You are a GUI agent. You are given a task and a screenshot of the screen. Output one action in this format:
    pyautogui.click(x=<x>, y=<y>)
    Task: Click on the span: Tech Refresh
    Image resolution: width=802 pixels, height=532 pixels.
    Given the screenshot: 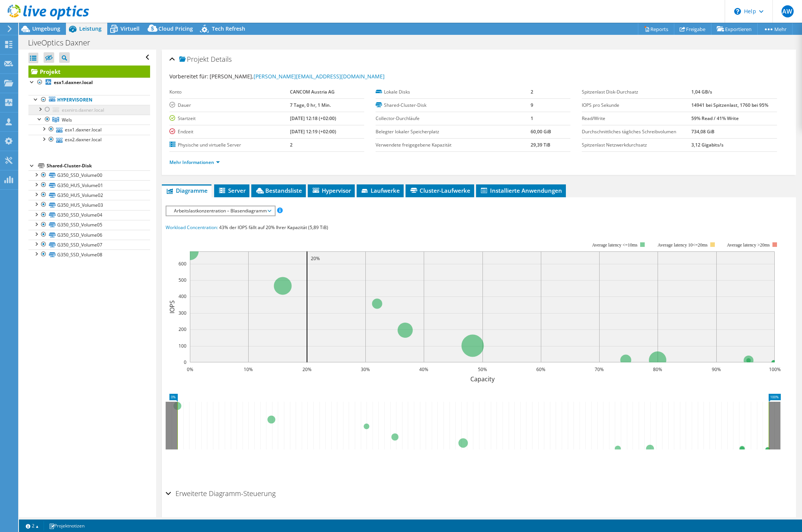 What is the action you would take?
    pyautogui.click(x=229, y=28)
    